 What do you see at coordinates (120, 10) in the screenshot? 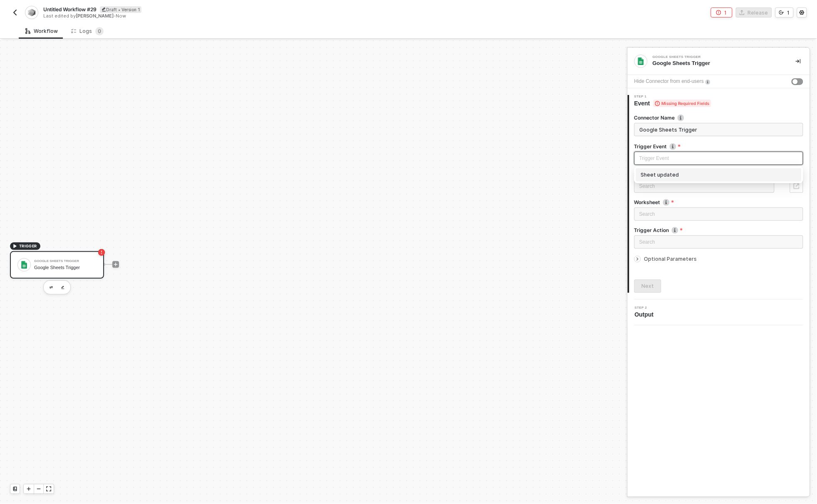
I see `div: Draft • Version 1` at bounding box center [120, 10].